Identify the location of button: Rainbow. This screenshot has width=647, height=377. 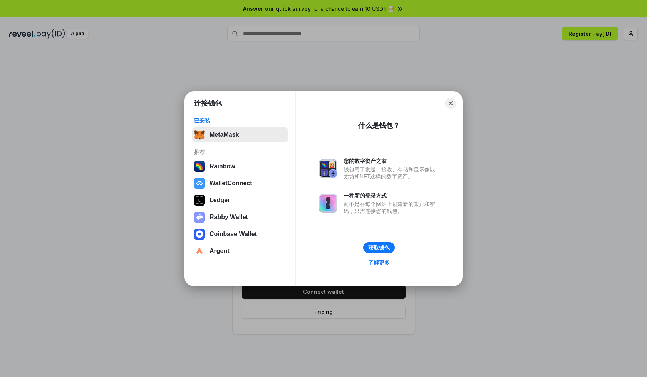
(240, 166).